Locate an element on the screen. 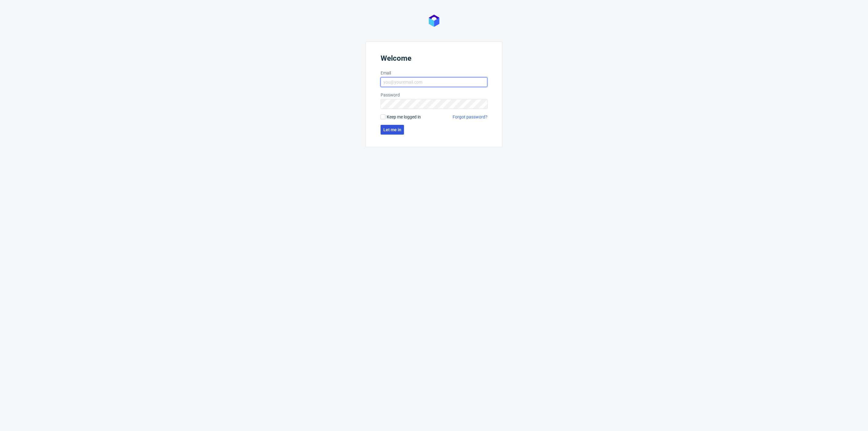  input: you@youremail.com is located at coordinates (434, 82).